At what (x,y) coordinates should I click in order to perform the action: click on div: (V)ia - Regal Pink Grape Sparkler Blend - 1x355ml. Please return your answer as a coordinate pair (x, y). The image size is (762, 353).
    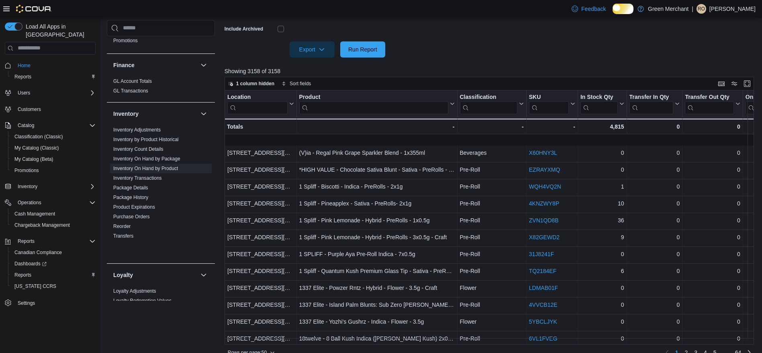
    Looking at the image, I should click on (377, 152).